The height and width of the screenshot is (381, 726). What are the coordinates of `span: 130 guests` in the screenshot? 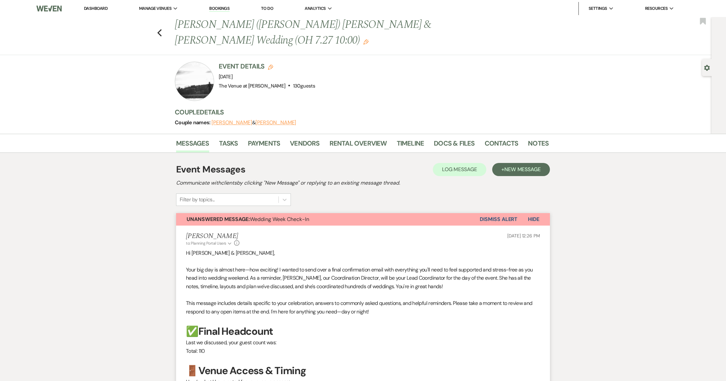 It's located at (304, 86).